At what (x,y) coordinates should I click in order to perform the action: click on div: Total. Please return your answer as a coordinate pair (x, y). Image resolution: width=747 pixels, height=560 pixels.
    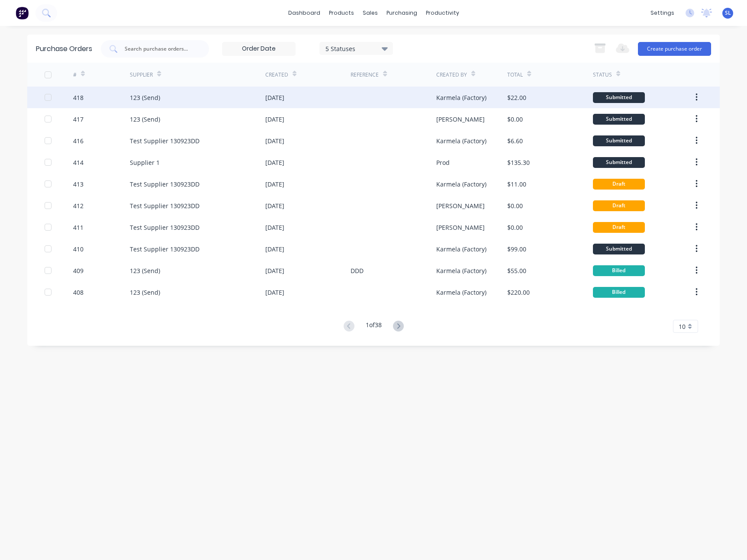
    Looking at the image, I should click on (515, 75).